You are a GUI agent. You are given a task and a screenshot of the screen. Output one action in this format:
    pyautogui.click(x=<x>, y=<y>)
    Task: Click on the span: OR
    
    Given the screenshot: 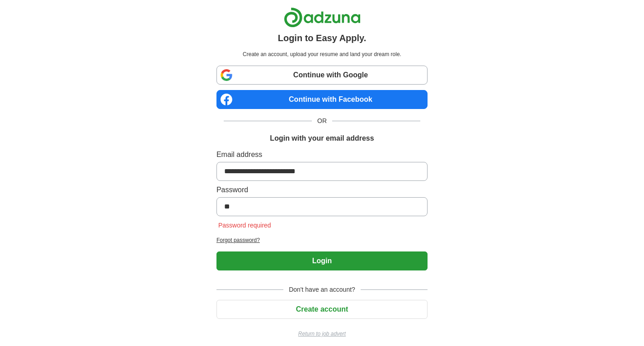 What is the action you would take?
    pyautogui.click(x=322, y=121)
    